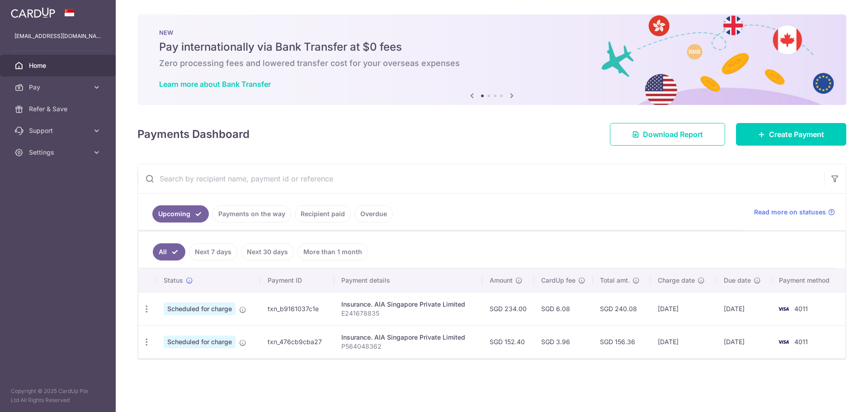 This screenshot has height=412, width=868. I want to click on th: Payment ID, so click(297, 280).